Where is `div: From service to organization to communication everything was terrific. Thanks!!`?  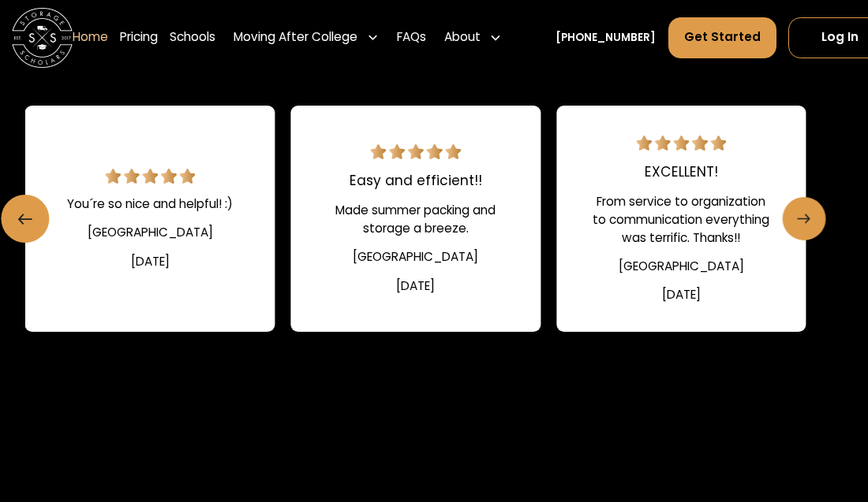 div: From service to organization to communication everything was terrific. Thanks!! is located at coordinates (682, 220).